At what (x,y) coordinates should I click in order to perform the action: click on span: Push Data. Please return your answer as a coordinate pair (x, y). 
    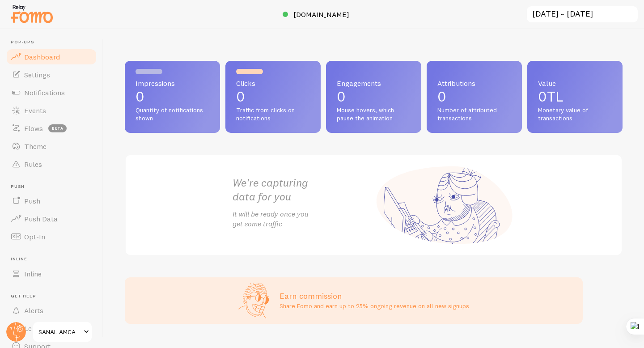
    Looking at the image, I should click on (41, 219).